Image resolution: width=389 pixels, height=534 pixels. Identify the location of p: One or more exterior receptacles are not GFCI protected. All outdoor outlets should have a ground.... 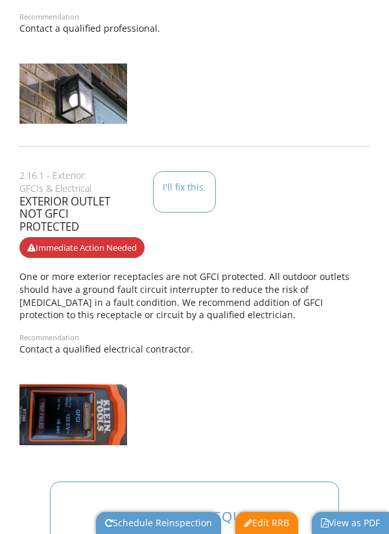
(195, 296).